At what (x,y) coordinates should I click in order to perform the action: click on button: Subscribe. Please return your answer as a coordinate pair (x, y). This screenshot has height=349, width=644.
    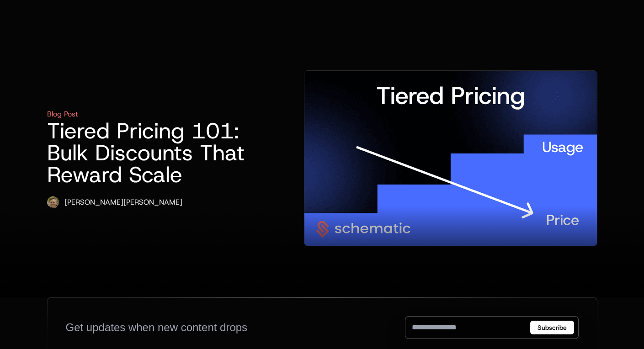
    Looking at the image, I should click on (552, 327).